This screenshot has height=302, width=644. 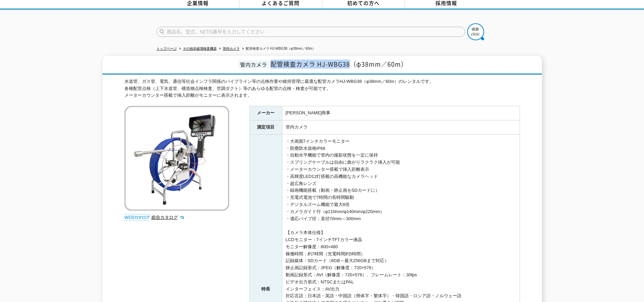 I want to click on th: メーカー, so click(x=266, y=114).